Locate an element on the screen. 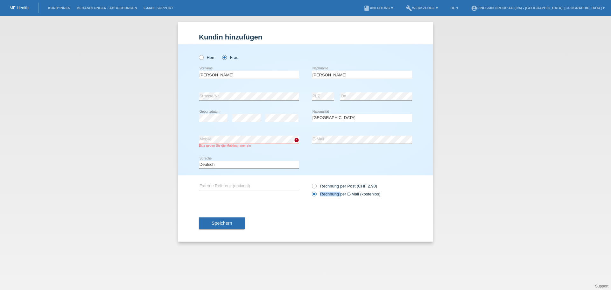 The image size is (611, 290). button: Speichern is located at coordinates (222, 224).